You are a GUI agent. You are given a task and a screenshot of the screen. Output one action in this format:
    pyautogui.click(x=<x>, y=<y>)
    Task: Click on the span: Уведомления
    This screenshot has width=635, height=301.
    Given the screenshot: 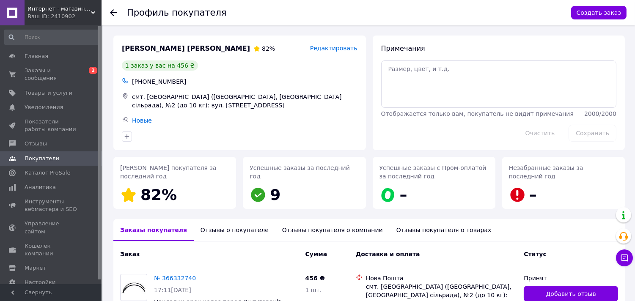 What is the action you would take?
    pyautogui.click(x=44, y=107)
    